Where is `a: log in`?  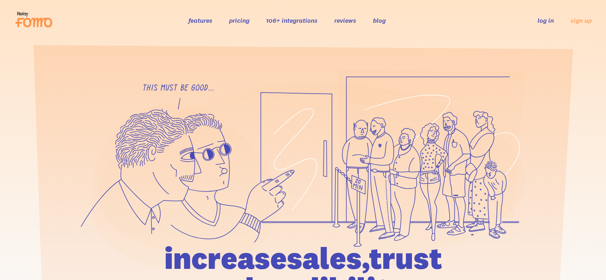
a: log in is located at coordinates (546, 20).